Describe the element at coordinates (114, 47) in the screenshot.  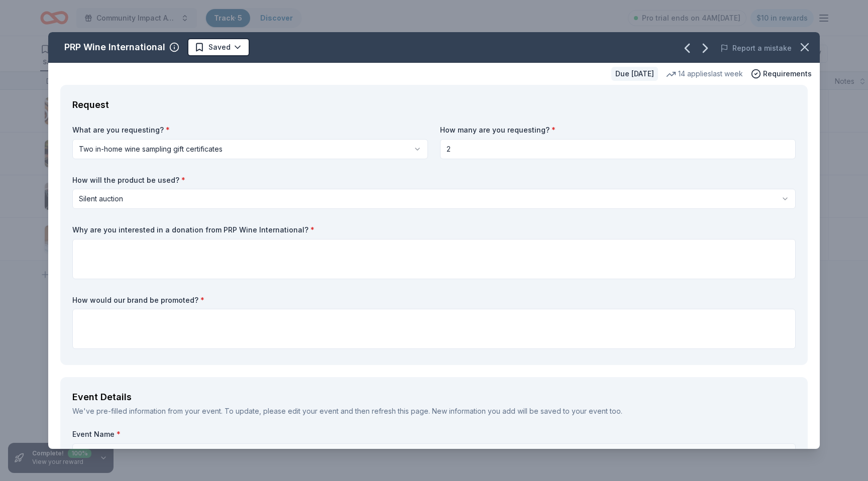
I see `div: PRP Wine International` at that location.